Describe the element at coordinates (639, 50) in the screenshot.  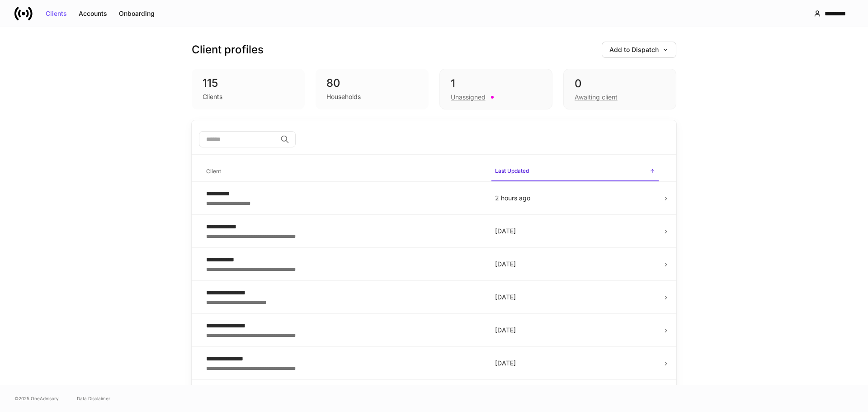
I see `div: Add to Dispatch` at that location.